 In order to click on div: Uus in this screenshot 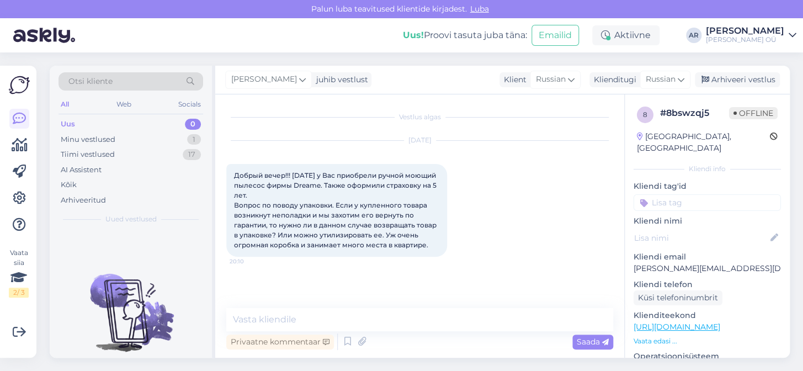, I will do `click(68, 124)`.